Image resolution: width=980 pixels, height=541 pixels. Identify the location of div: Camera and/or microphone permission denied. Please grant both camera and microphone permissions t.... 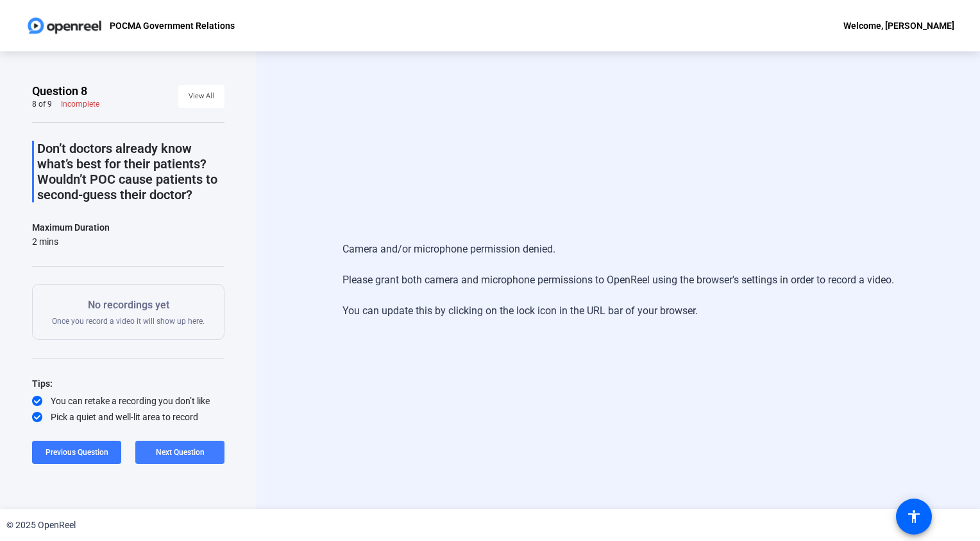
(619, 280).